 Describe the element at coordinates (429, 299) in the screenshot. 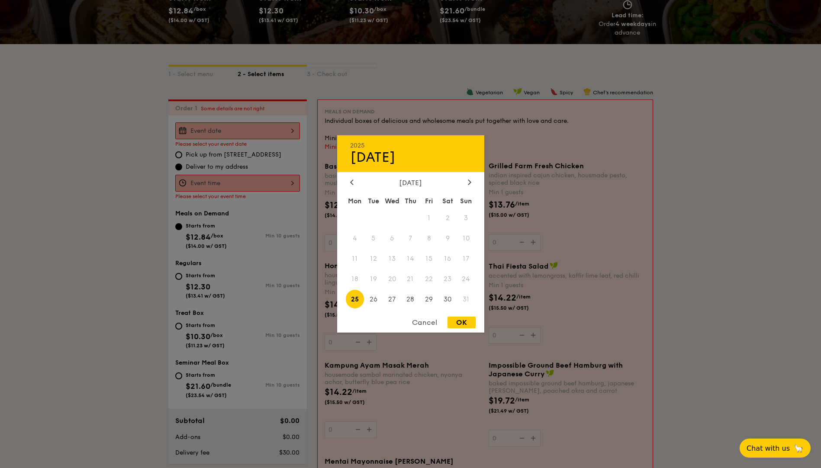

I see `span: 29` at that location.